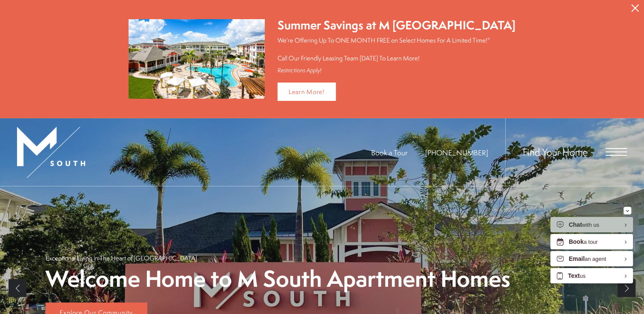 Image resolution: width=644 pixels, height=314 pixels. Describe the element at coordinates (617, 152) in the screenshot. I see `button: Open Menu` at that location.